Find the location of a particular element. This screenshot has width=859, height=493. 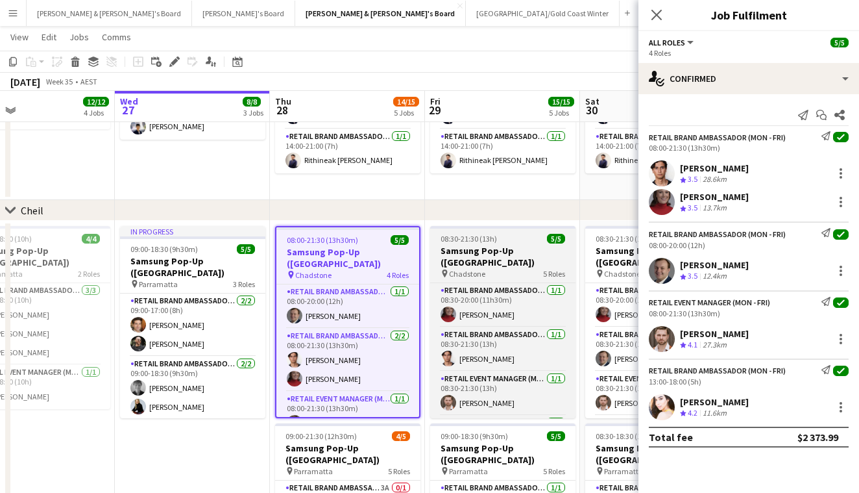

a: Jobs is located at coordinates (79, 37).